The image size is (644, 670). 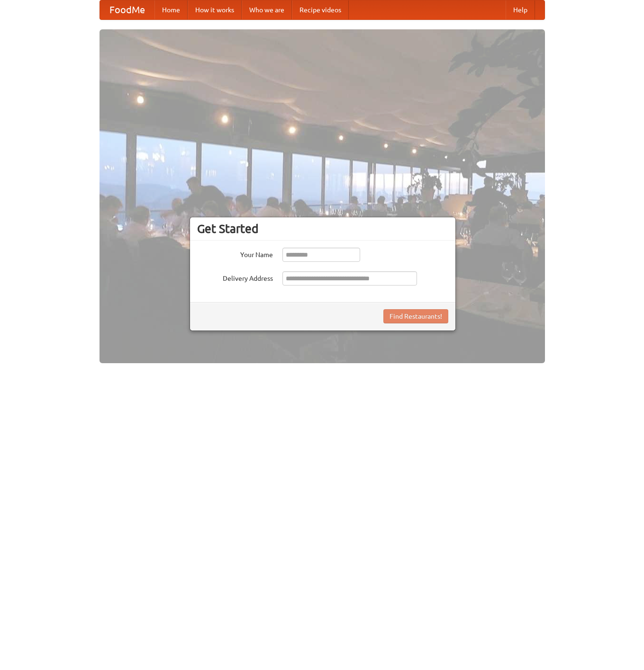 I want to click on button: Find Restaurants!, so click(x=415, y=316).